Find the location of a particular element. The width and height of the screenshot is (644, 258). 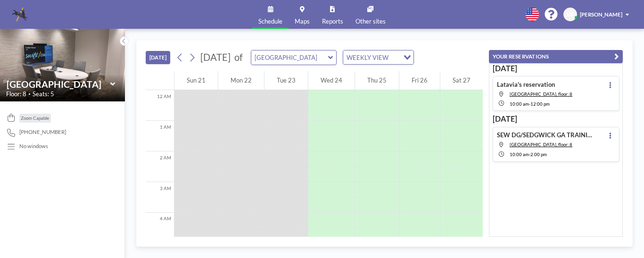

span: 2:00 PM is located at coordinates (538, 154).